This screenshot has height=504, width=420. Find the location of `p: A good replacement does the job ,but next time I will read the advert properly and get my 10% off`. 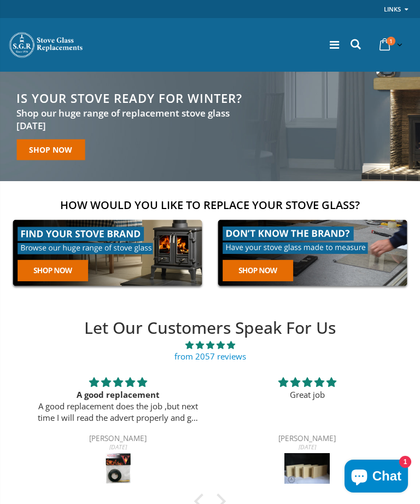

p: A good replacement does the job ,but next time I will read the advert properly and get my 10% off is located at coordinates (118, 412).